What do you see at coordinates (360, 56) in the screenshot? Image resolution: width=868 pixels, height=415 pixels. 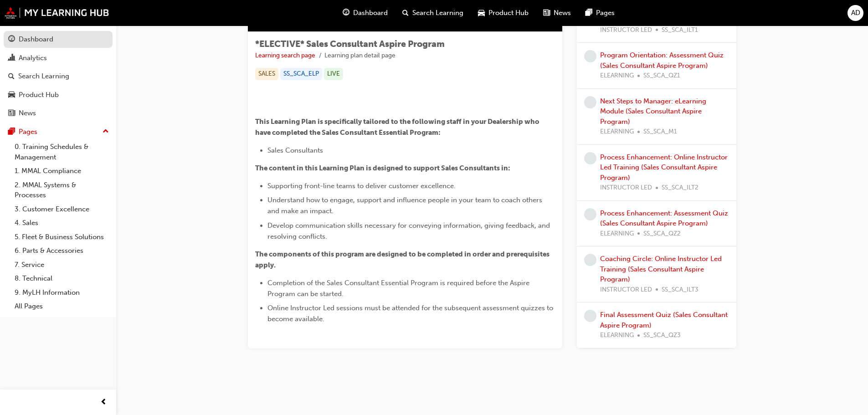 I see `li: Learning plan detail page` at bounding box center [360, 56].